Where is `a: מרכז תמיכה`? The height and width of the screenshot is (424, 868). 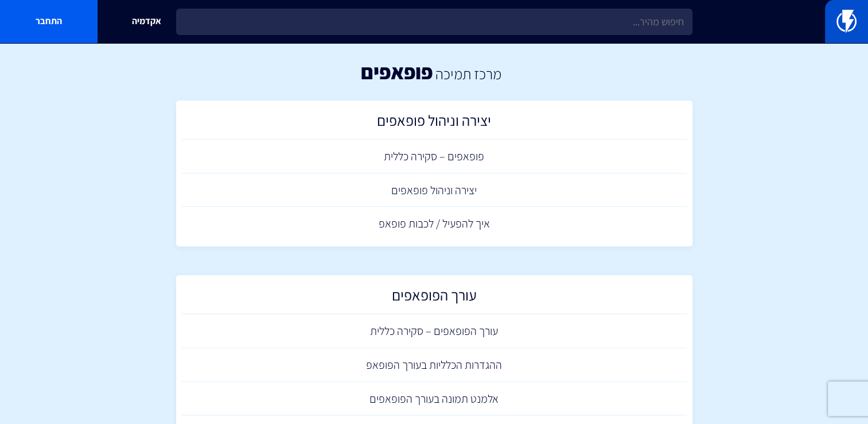 a: מרכז תמיכה is located at coordinates (468, 74).